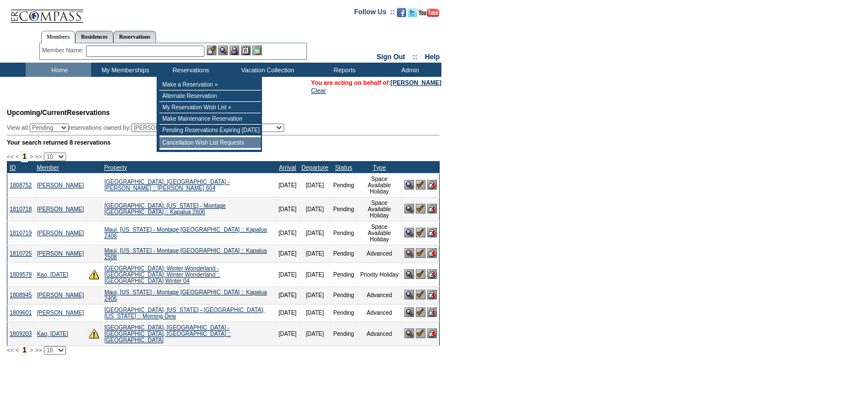 This screenshot has height=415, width=868. Describe the element at coordinates (20, 233) in the screenshot. I see `a: 1810719` at that location.